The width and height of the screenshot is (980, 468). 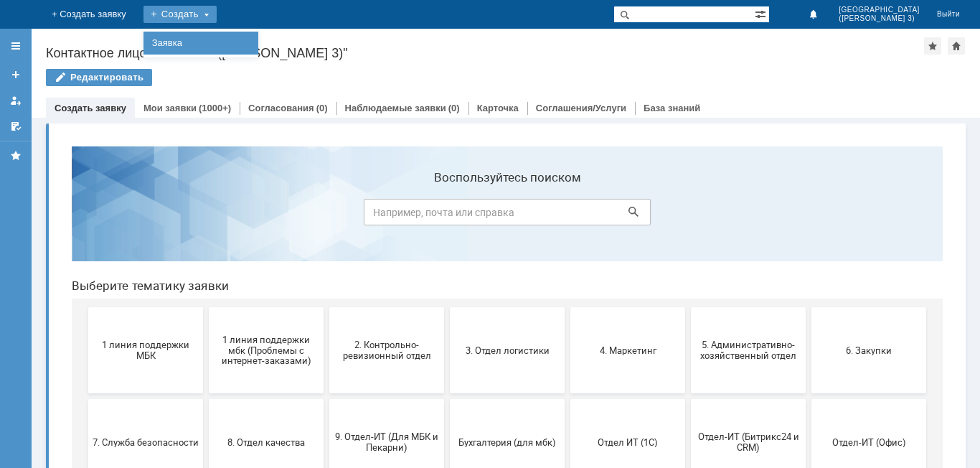 I want to click on span: не актуален, so click(x=568, y=398).